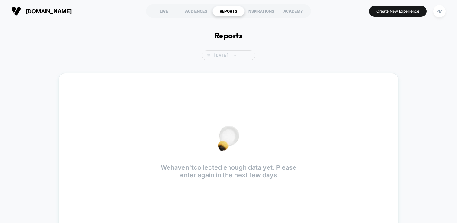  Describe the element at coordinates (228, 171) in the screenshot. I see `p: We haven't collected enough data yet. Please enter again in the next few days` at that location.